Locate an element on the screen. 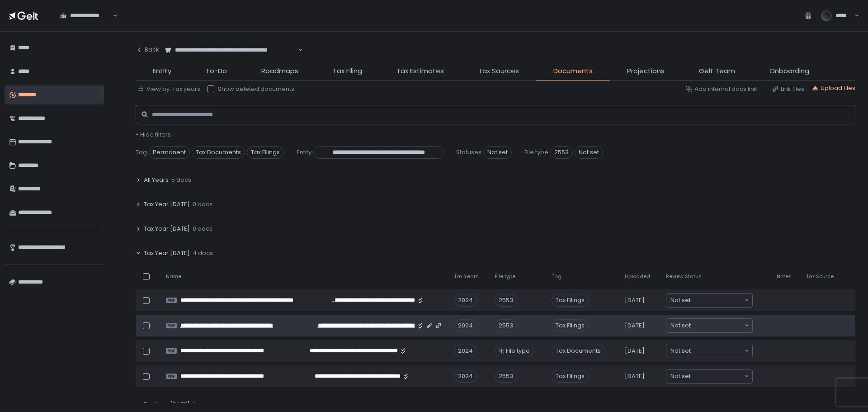  div: View by: Tax years is located at coordinates (168, 89).